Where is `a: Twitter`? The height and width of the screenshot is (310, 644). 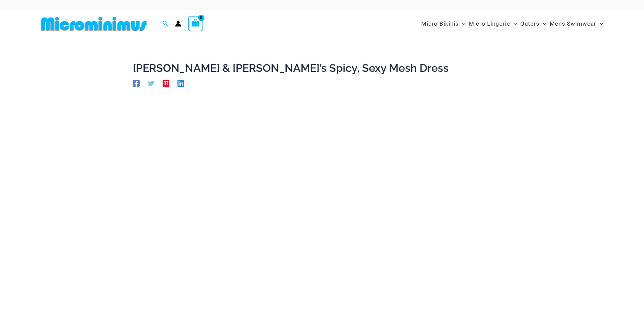
a: Twitter is located at coordinates (151, 83).